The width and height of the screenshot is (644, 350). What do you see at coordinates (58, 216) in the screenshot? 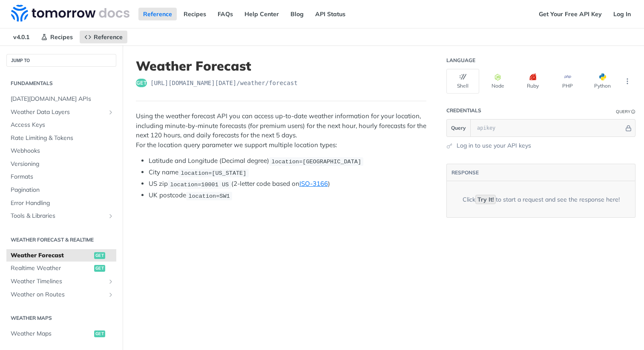
I see `span: Tools & Libraries` at bounding box center [58, 216].